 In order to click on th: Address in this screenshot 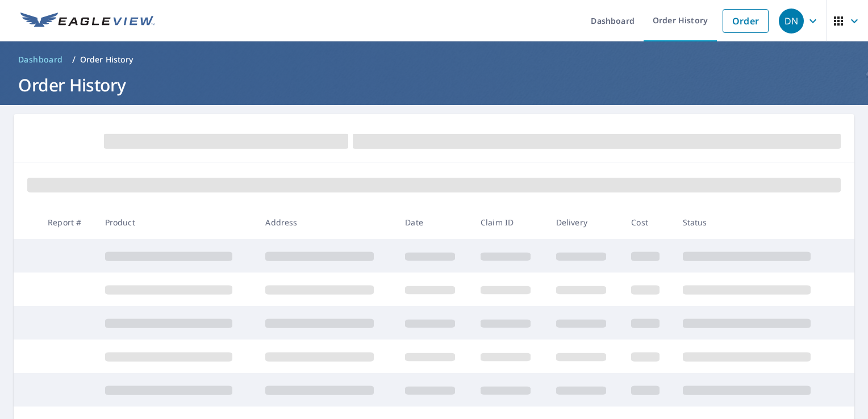, I will do `click(326, 222)`.